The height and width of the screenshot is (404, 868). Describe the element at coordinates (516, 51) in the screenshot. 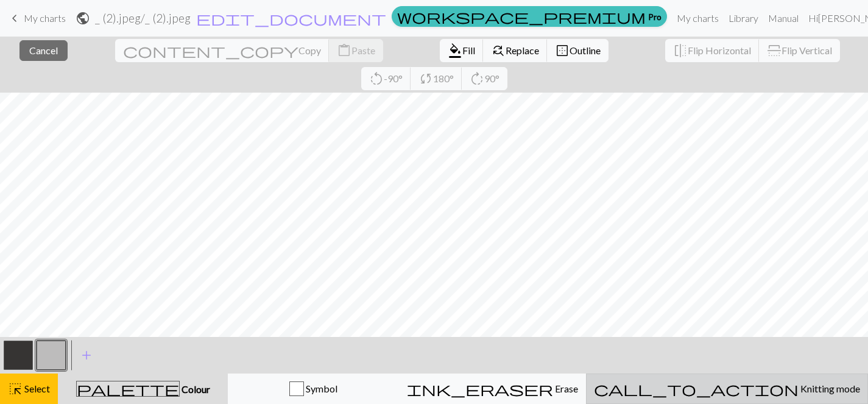

I see `button: Replace` at that location.